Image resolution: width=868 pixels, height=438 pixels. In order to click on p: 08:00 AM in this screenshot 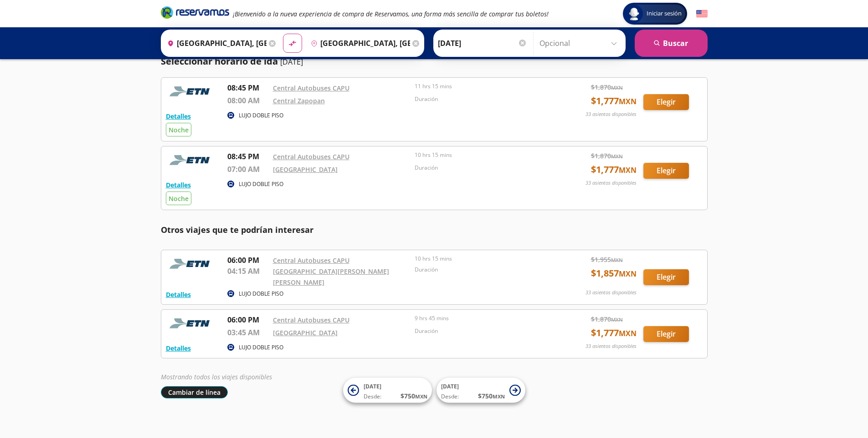, I will do `click(248, 100)`.